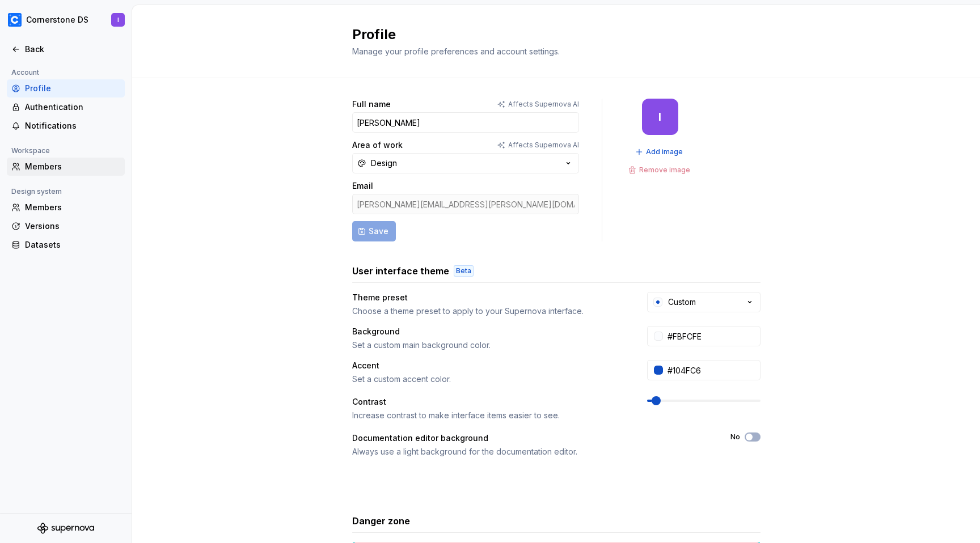 The height and width of the screenshot is (543, 980). I want to click on a: Profile, so click(66, 88).